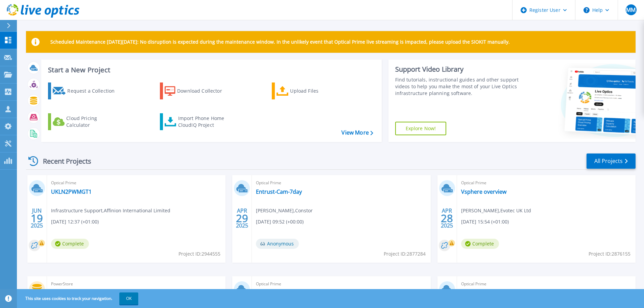  I want to click on h3: Start a New Project, so click(210, 70).